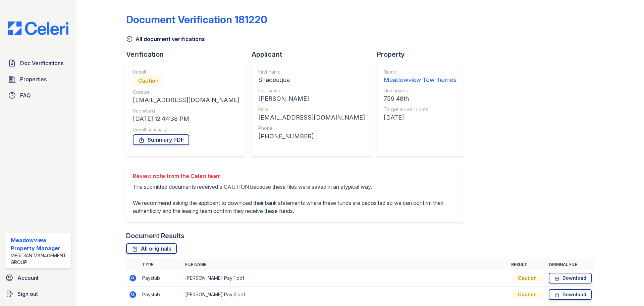 This screenshot has height=306, width=644. Describe the element at coordinates (155, 235) in the screenshot. I see `div: Document Results` at that location.